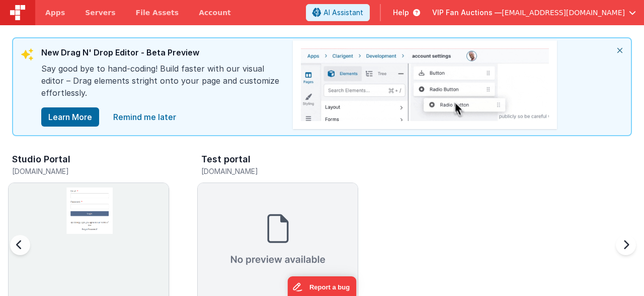 The width and height of the screenshot is (644, 296). What do you see at coordinates (55, 13) in the screenshot?
I see `span: Apps` at bounding box center [55, 13].